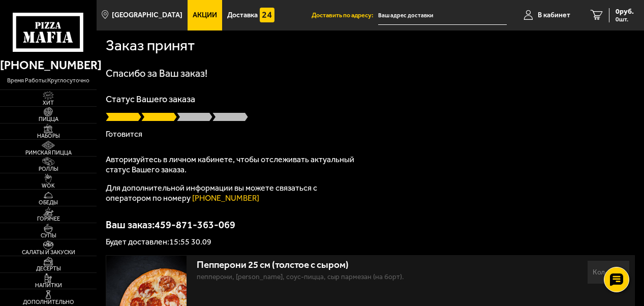  Describe the element at coordinates (243, 15) in the screenshot. I see `span: Доставка` at that location.